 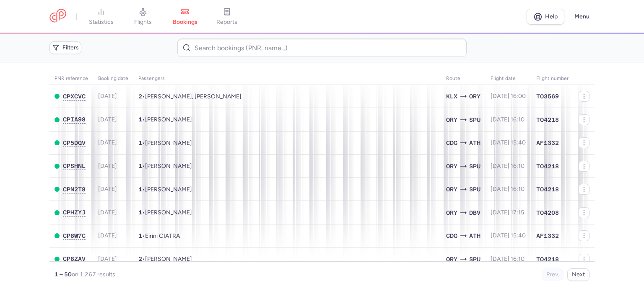 What do you see at coordinates (185, 17) in the screenshot?
I see `a: bookings` at bounding box center [185, 17].